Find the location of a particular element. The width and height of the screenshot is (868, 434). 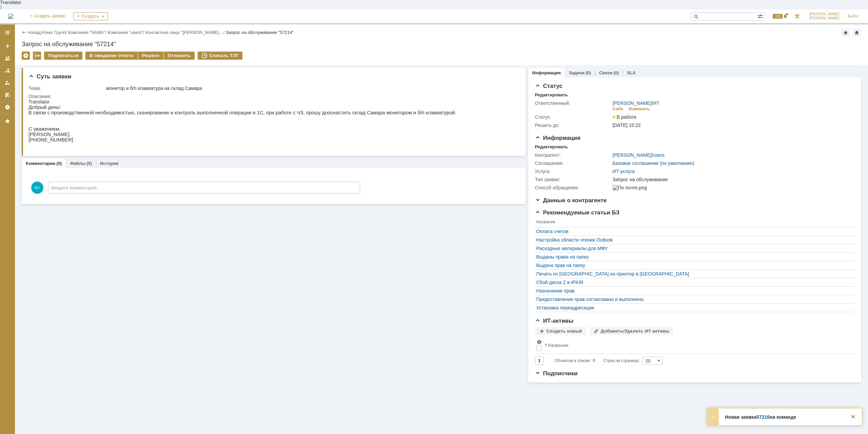

a: Перейти в интерфейс администратора is located at coordinates (798, 16).